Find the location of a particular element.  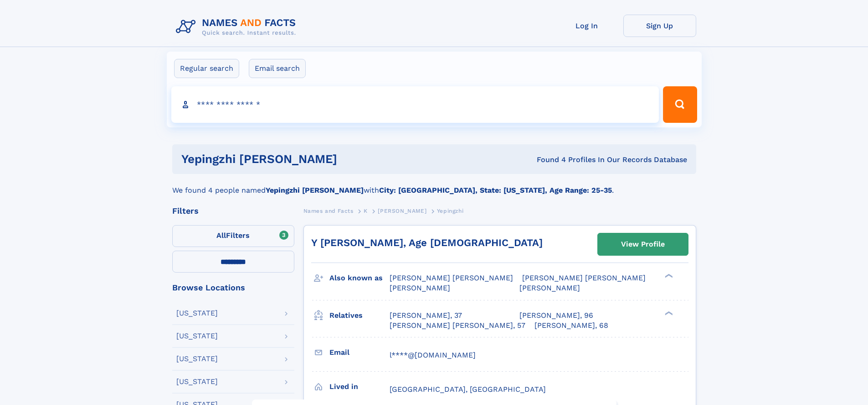

button: Search Button is located at coordinates (680, 105).